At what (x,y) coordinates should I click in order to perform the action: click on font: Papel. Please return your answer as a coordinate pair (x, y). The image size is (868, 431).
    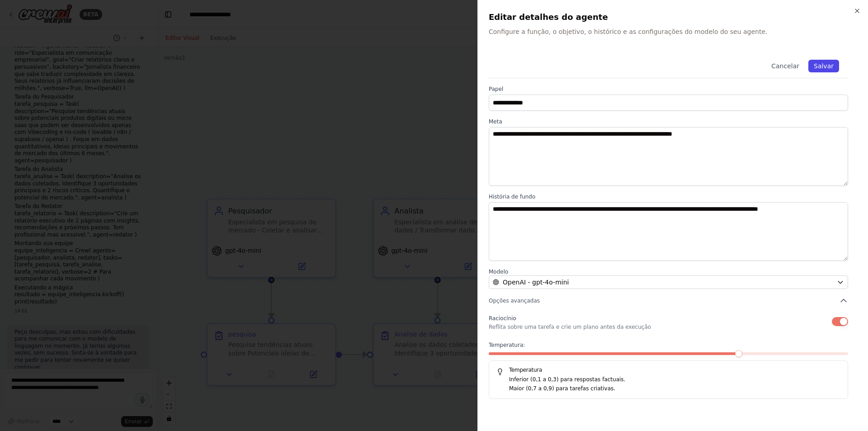
    Looking at the image, I should click on (496, 89).